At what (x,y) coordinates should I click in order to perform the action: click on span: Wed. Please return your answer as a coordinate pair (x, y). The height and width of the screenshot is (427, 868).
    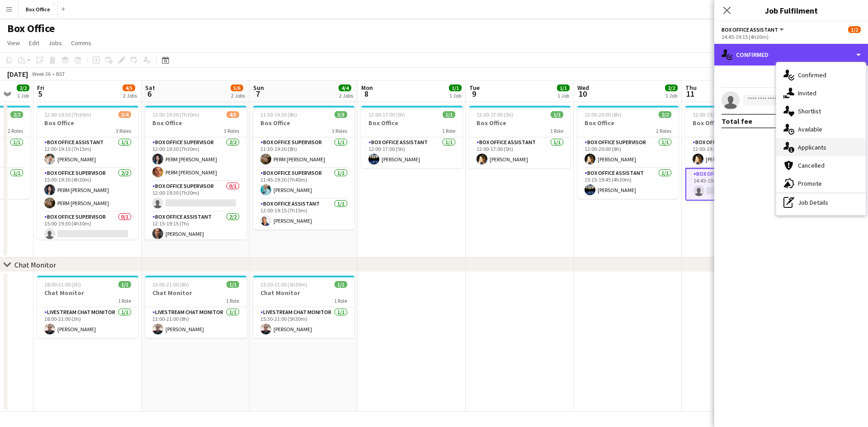
    Looking at the image, I should click on (583, 88).